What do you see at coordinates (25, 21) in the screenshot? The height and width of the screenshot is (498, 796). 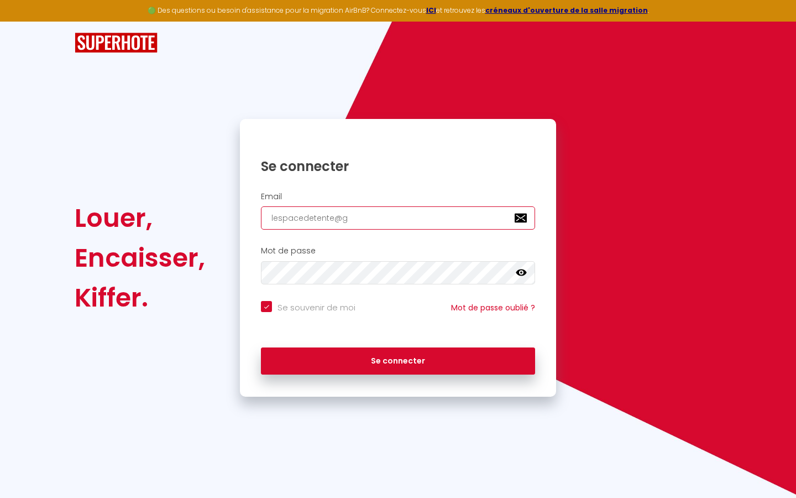 I see `button: Ouvrir le widget de chat LiveChat` at bounding box center [25, 21].